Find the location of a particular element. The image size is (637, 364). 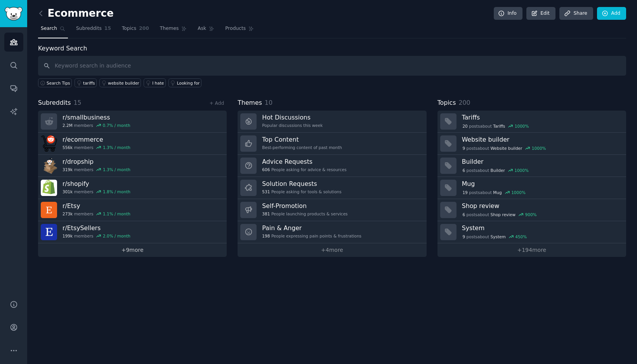

div: People asking for tools & solutions is located at coordinates (301, 192).